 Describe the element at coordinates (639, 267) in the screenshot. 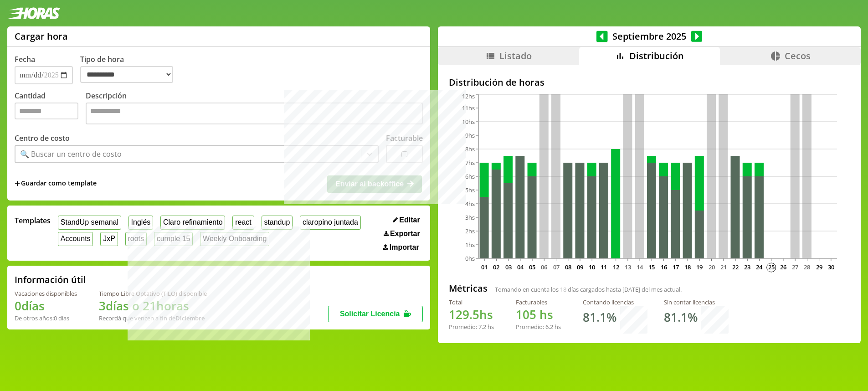

I see `text: 14` at that location.